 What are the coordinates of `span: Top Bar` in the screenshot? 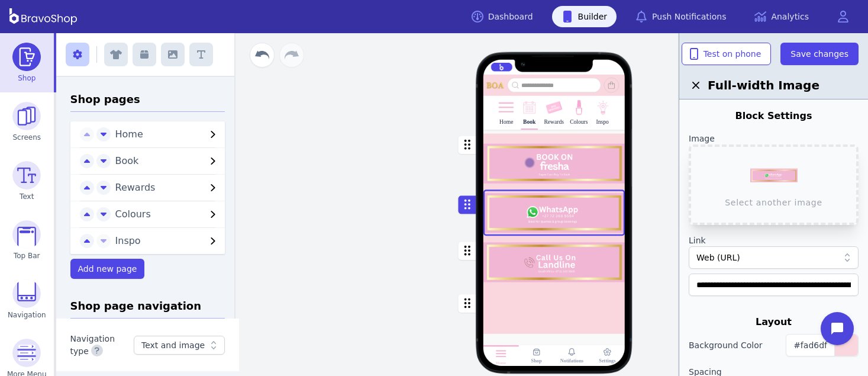 It's located at (27, 256).